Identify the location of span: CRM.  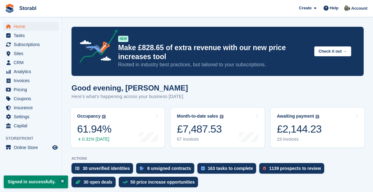
(32, 62).